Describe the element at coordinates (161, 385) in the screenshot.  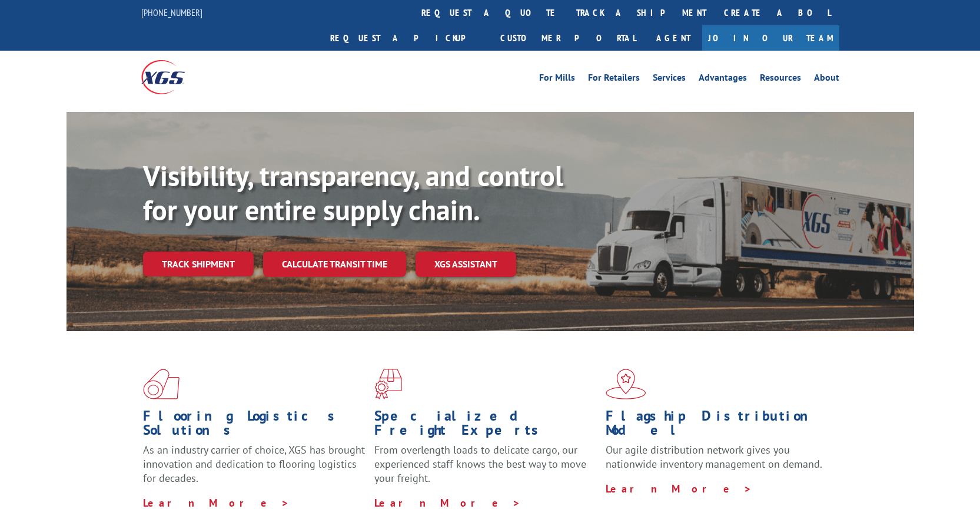
I see `img: xgs-icon-total-supply-chain-intelligence-red` at that location.